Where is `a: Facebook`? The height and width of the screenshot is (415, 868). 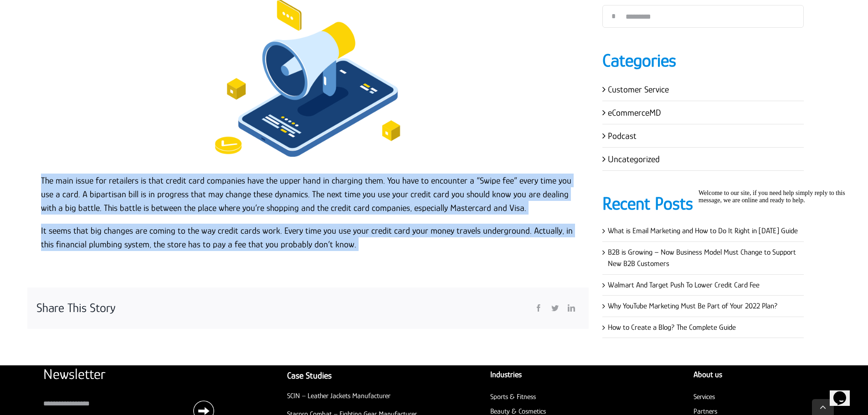 a: Facebook is located at coordinates (539, 308).